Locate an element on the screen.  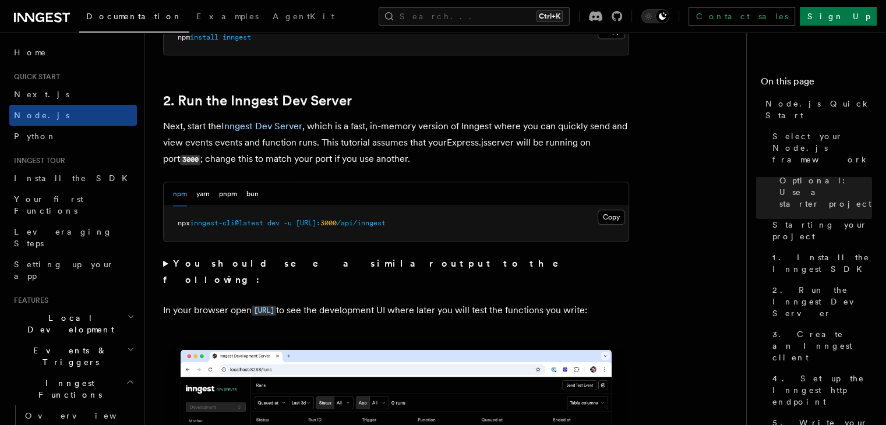
span: Python is located at coordinates (35, 136).